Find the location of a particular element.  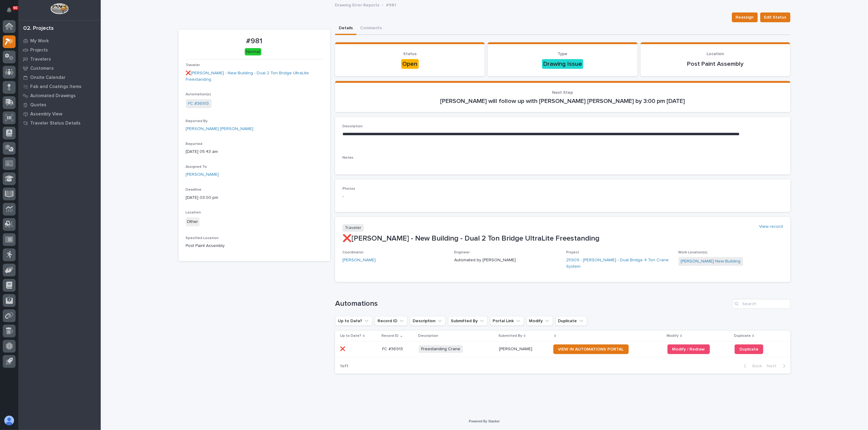

button: users-avatar is located at coordinates (9, 421).